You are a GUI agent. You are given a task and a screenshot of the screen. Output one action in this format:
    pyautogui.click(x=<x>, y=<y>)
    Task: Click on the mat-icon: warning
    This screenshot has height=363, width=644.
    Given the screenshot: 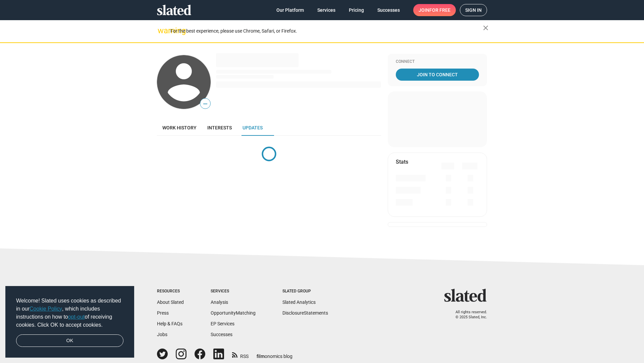 What is the action you would take?
    pyautogui.click(x=162, y=31)
    